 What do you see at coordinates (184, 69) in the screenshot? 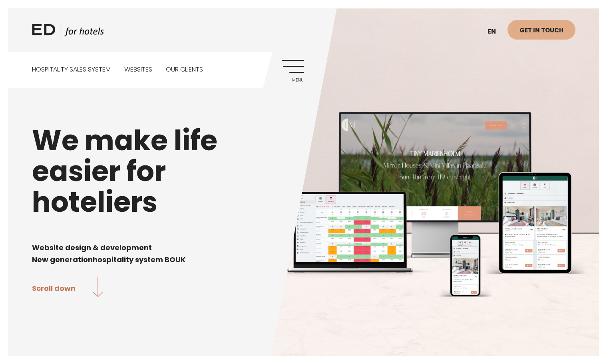
I see `a: Our clients` at bounding box center [184, 69].